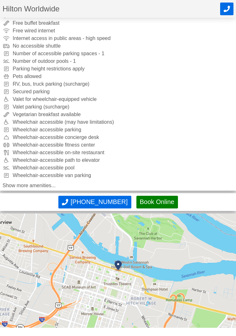 The image size is (236, 336). Describe the element at coordinates (118, 92) in the screenshot. I see `div: Secured parking` at that location.